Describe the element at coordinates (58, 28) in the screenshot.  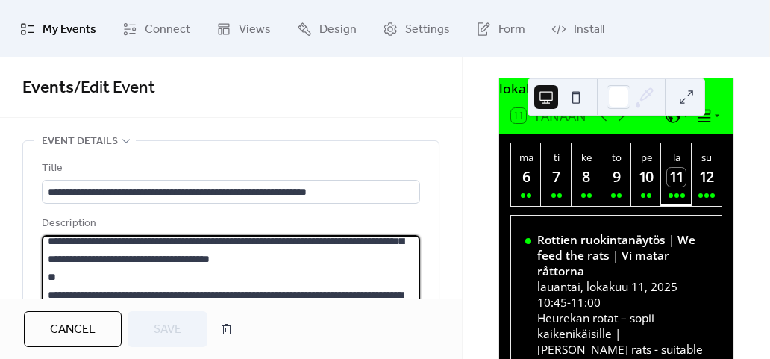
I see `a: My Events` at that location.